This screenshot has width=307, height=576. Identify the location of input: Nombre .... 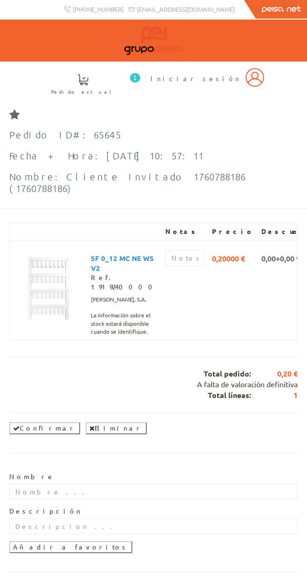
(153, 492).